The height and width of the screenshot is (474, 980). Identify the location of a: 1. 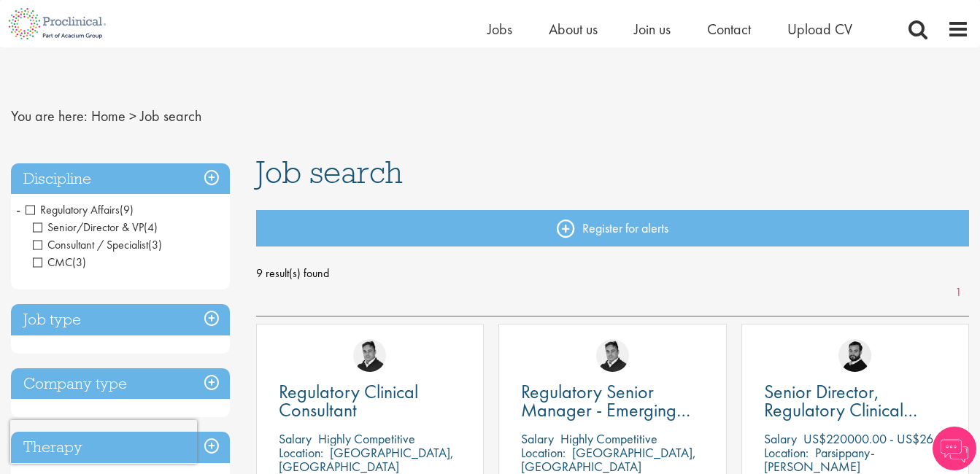
(958, 292).